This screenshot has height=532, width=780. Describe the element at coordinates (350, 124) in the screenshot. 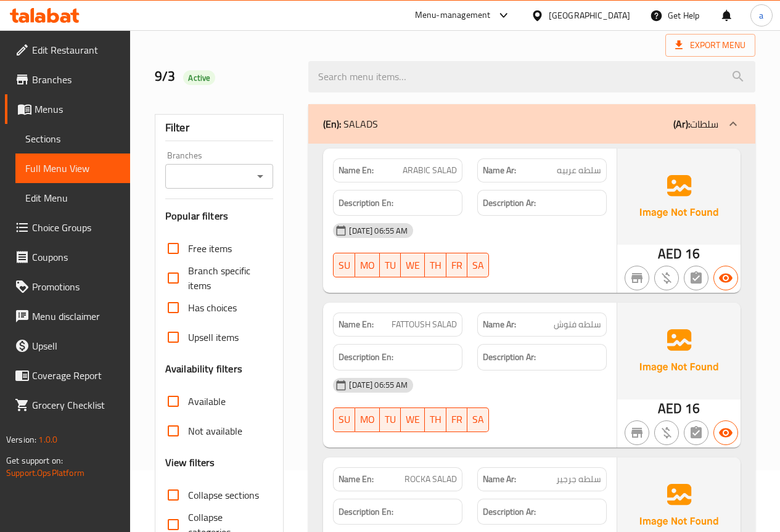

I see `p: SALADS` at that location.